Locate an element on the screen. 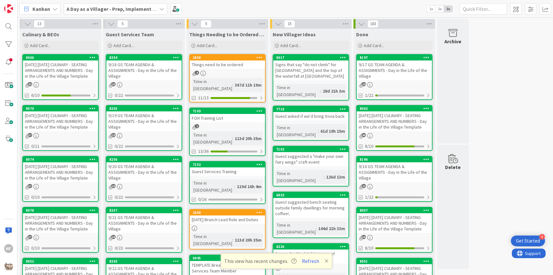  div: 81979/17 GS TEAM AGENDA & ASSIGNMENTS - Day in the Life of the Village is located at coordinates (394, 68).